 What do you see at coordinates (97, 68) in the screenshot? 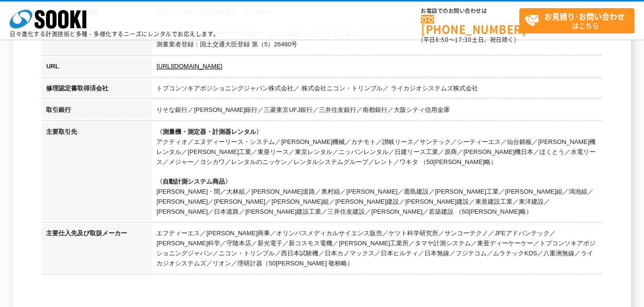
I see `th: URL` at bounding box center [97, 68].